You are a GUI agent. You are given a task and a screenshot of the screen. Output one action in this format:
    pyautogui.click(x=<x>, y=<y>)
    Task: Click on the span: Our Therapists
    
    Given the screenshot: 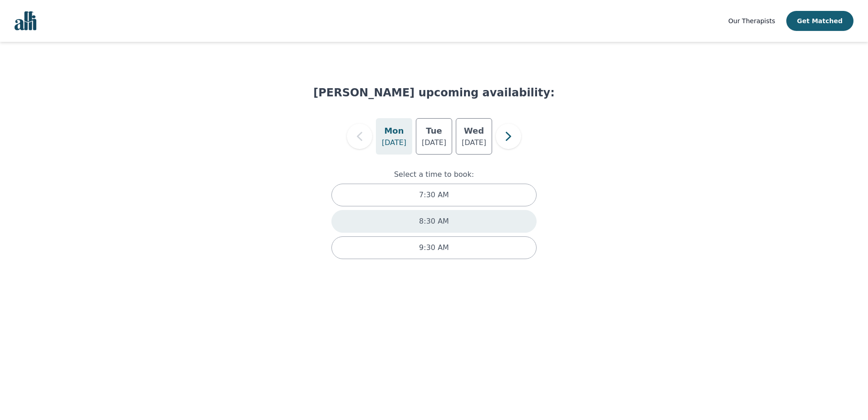 What is the action you would take?
    pyautogui.click(x=752, y=21)
    